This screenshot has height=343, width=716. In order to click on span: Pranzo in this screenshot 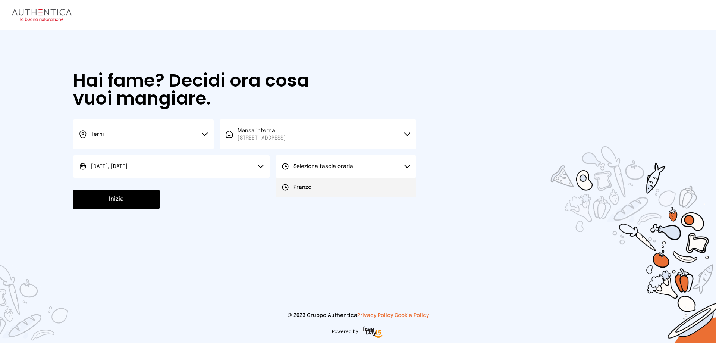, I will do `click(303, 187)`.